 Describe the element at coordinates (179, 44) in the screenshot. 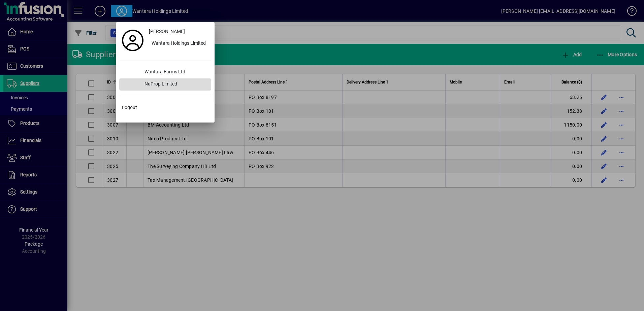

I see `div: Wantara Holdings Limited` at that location.